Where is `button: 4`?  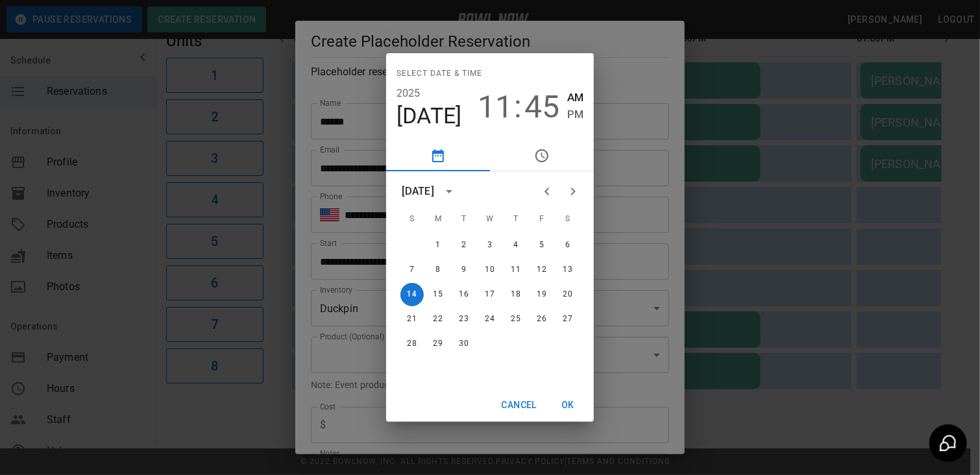 button: 4 is located at coordinates (516, 245).